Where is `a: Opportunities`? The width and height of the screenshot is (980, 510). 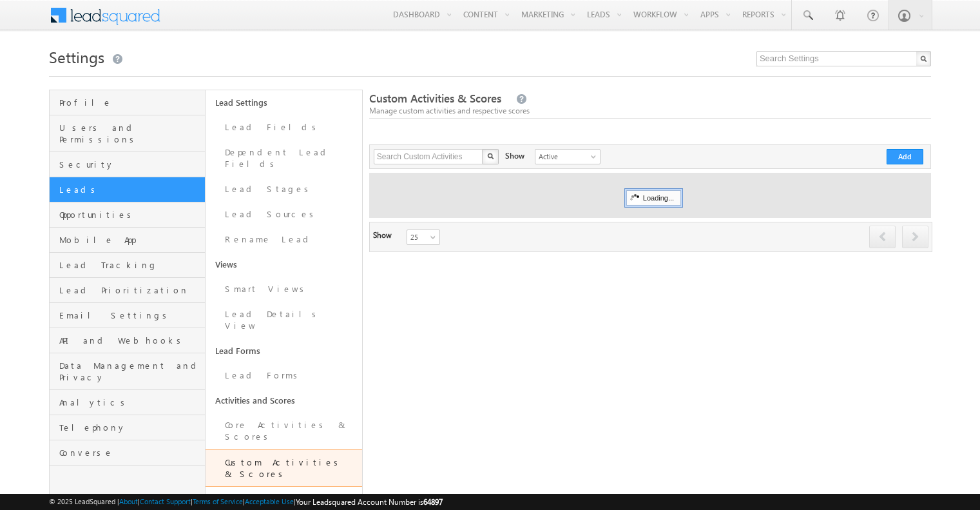
a: Opportunities is located at coordinates (127, 215).